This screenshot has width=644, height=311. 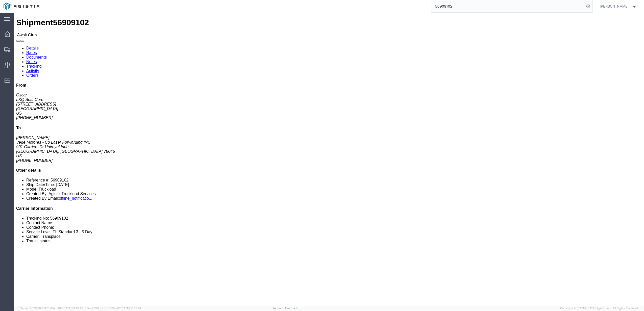 I want to click on input: Search for shipment number, reference number, so click(x=508, y=6).